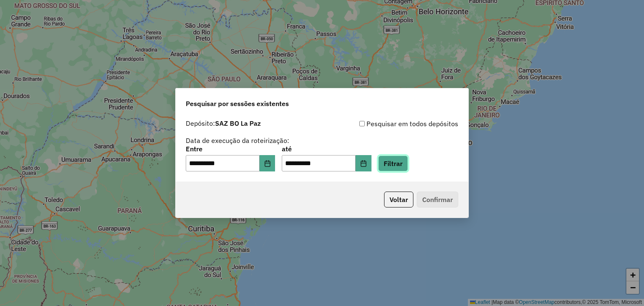  Describe the element at coordinates (238, 123) in the screenshot. I see `strong: SAZ BO La Paz` at that location.